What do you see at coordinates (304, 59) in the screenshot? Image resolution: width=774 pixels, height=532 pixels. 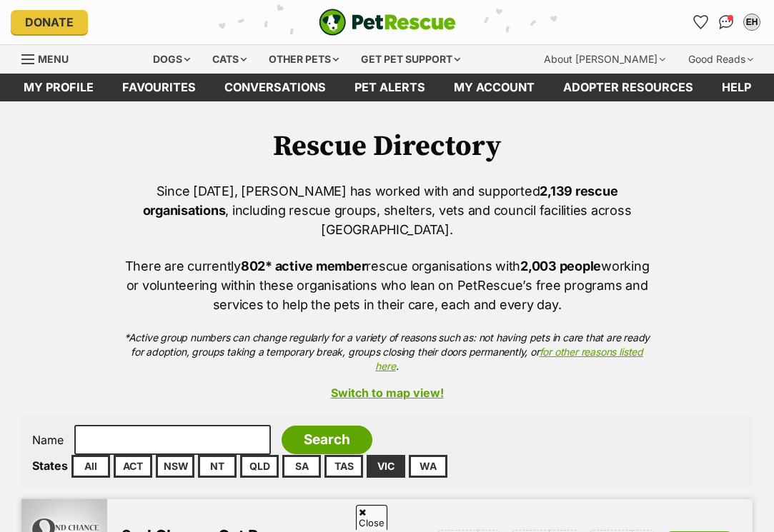 I see `div: Other pets` at bounding box center [304, 59].